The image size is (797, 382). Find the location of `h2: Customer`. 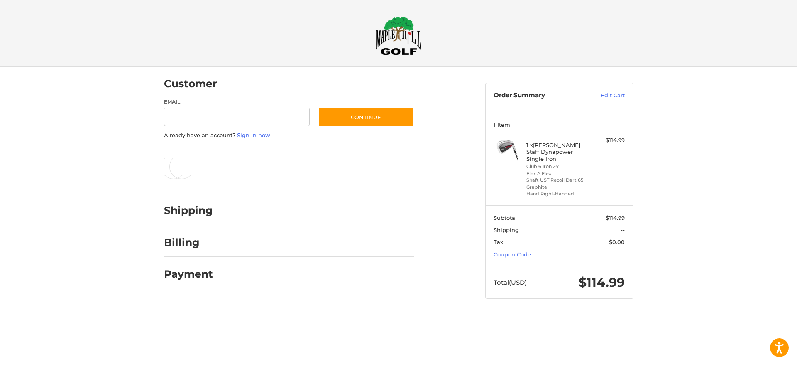

h2: Customer is located at coordinates (191, 83).